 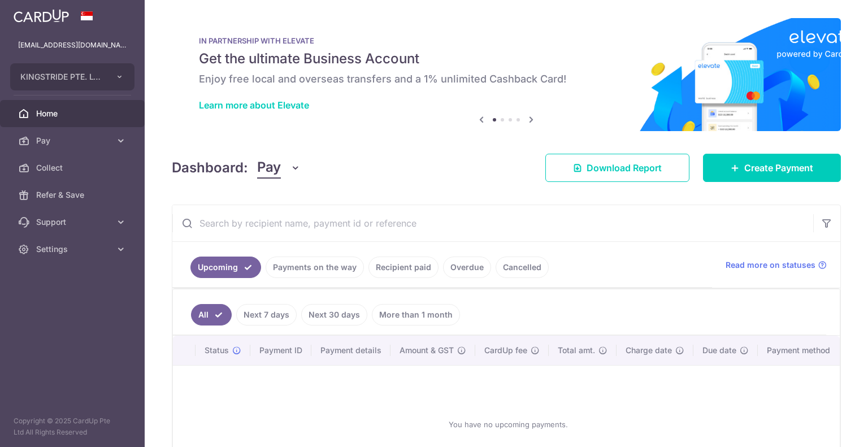 What do you see at coordinates (334, 315) in the screenshot?
I see `a: Next 30 days` at bounding box center [334, 315].